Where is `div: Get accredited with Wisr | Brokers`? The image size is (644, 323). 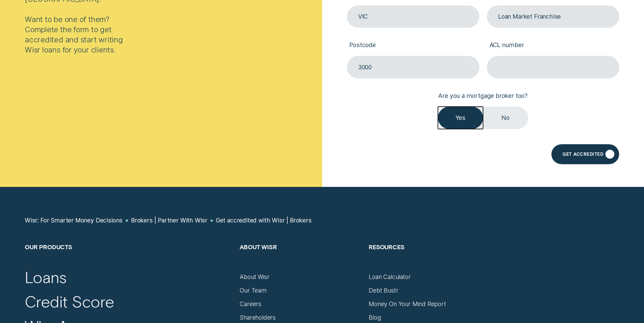
div: Get accredited with Wisr | Brokers is located at coordinates (264, 221).